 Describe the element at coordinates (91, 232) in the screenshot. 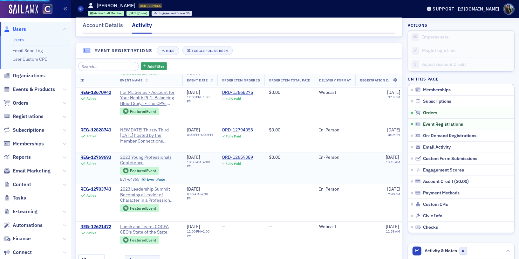

I see `div: Active` at that location.